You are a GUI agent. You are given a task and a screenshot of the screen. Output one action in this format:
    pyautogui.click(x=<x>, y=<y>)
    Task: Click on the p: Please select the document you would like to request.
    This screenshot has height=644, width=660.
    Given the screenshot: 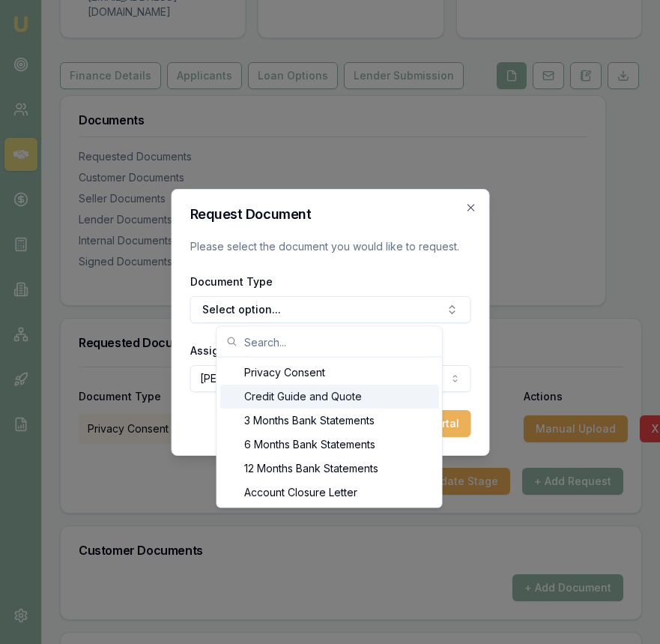 What is the action you would take?
    pyautogui.click(x=329, y=246)
    